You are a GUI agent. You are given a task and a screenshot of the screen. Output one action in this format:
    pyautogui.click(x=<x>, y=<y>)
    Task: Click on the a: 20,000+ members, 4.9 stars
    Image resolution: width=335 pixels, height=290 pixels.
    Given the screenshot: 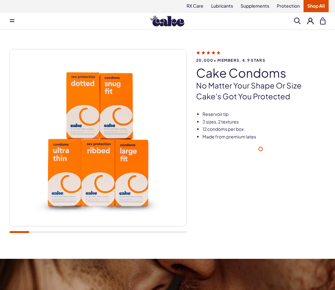 What is the action you would take?
    pyautogui.click(x=261, y=56)
    